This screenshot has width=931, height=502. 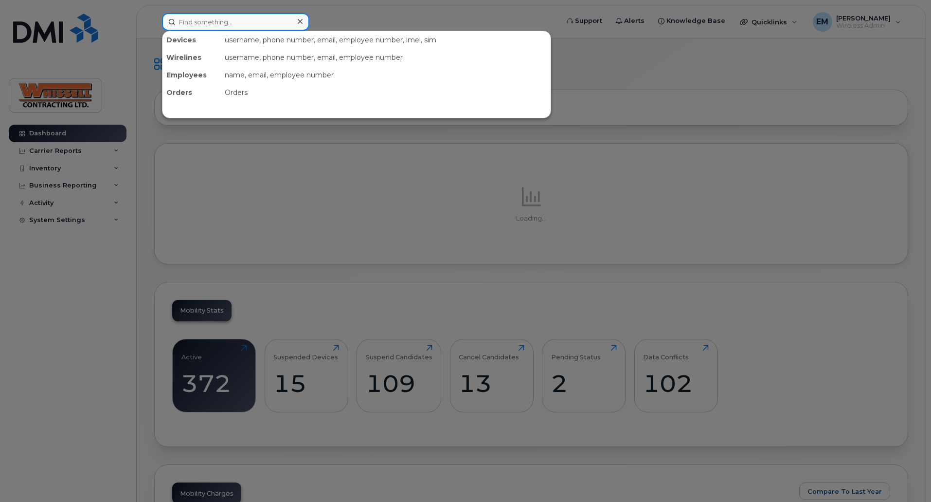 I want to click on div: name, email, employee number, so click(x=386, y=75).